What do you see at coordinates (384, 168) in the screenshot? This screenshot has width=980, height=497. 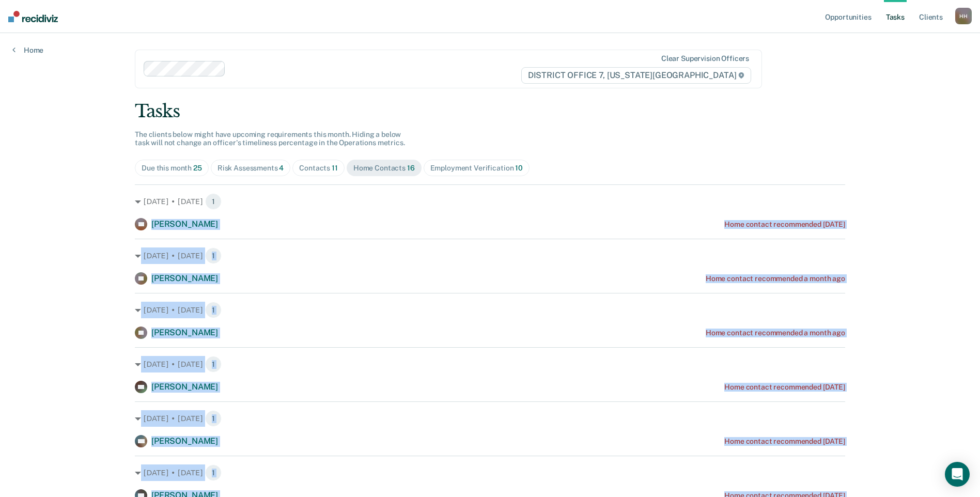 I see `div: Home Contacts` at bounding box center [384, 168].